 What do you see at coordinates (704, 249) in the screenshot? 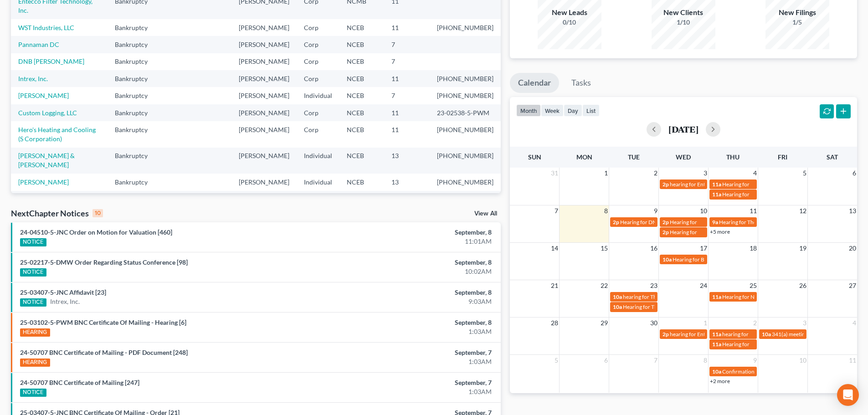
I see `span: 17` at bounding box center [704, 249].